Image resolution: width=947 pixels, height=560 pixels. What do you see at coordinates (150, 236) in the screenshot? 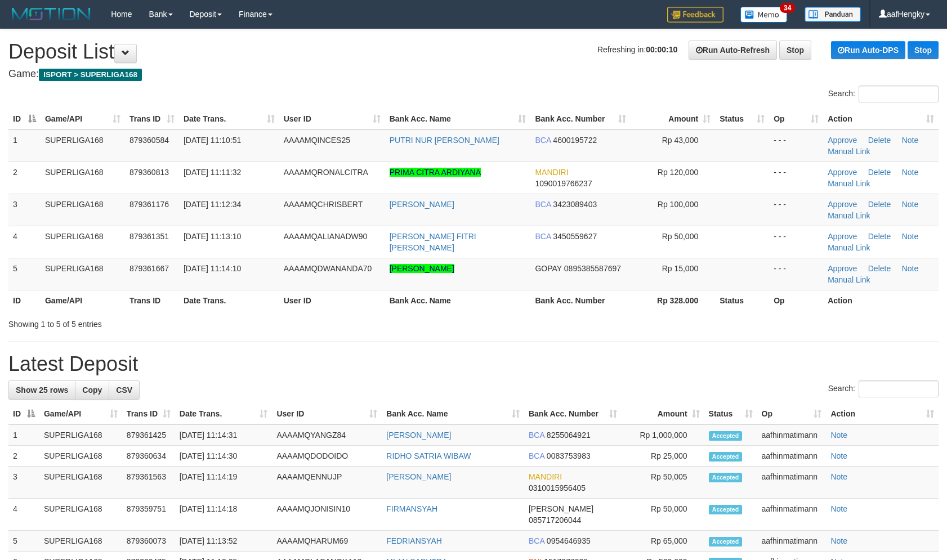
I see `span: 879361351` at bounding box center [150, 236].